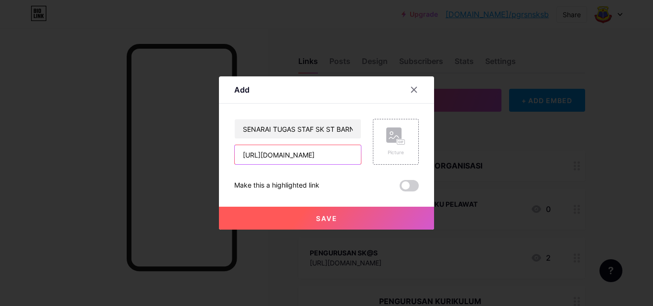 The image size is (653, 306). What do you see at coordinates (326, 218) in the screenshot?
I see `span: Save` at bounding box center [326, 218].